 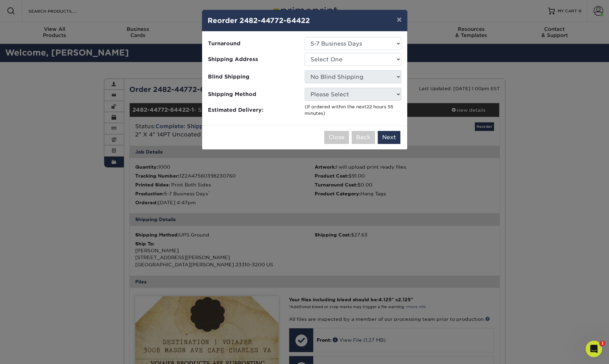 What do you see at coordinates (336, 137) in the screenshot?
I see `button: Close` at bounding box center [336, 137].